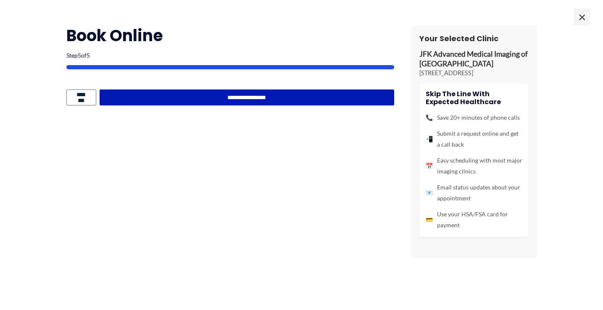 This screenshot has width=603, height=310. I want to click on h3: Your Selected Clinic, so click(474, 38).